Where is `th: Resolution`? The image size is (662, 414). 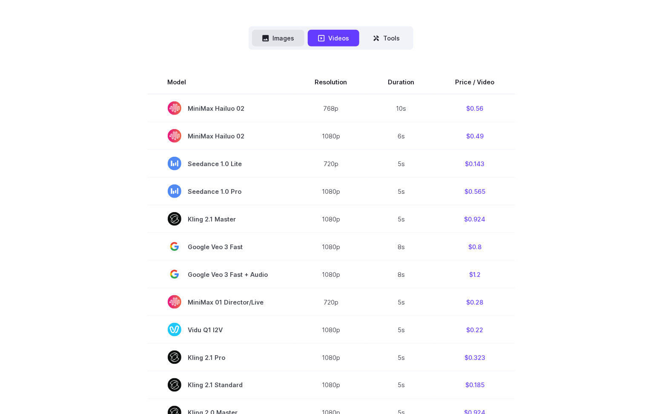
th: Resolution is located at coordinates (331, 82).